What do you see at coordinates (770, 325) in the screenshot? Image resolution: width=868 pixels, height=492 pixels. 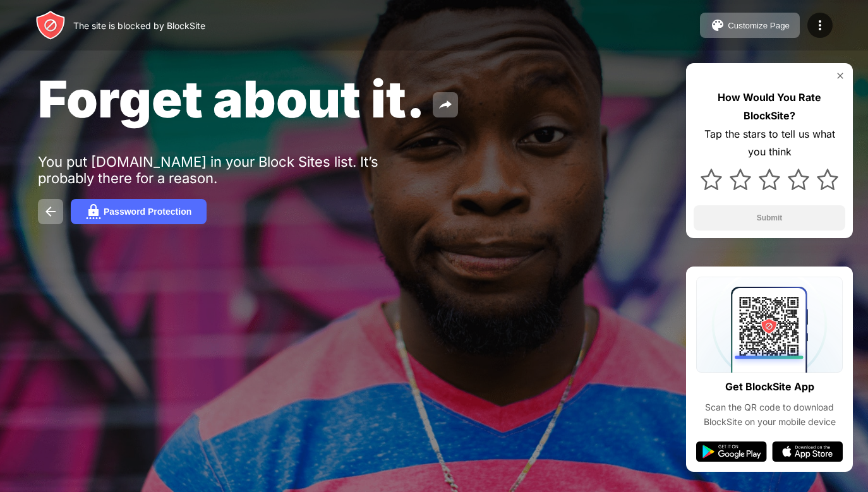 I see `img: qrcode.svg` at bounding box center [770, 325].